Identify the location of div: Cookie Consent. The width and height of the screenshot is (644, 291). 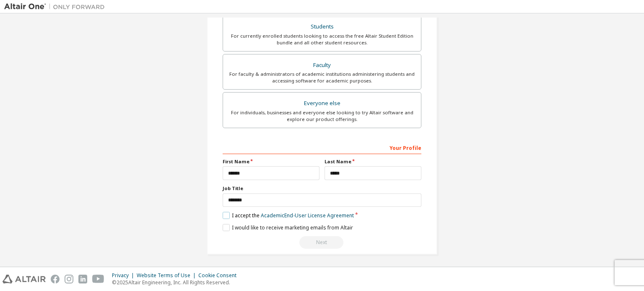
(220, 276).